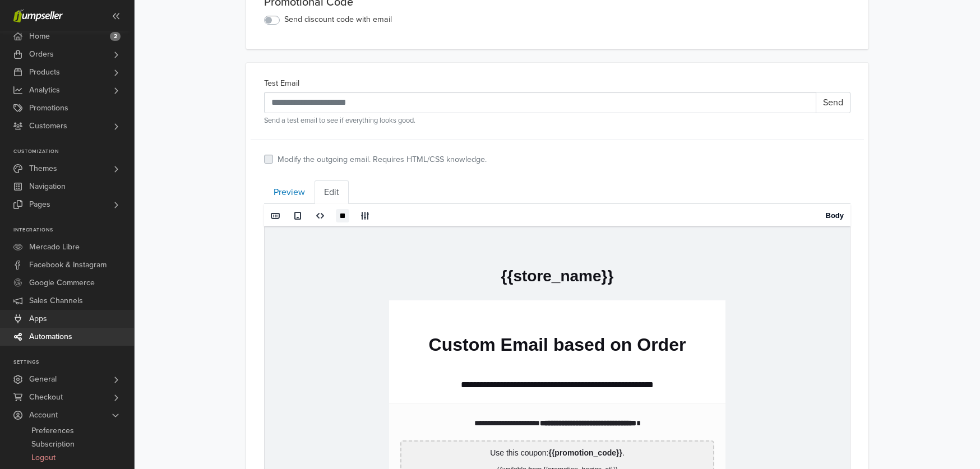 The height and width of the screenshot is (469, 980). Describe the element at coordinates (61, 283) in the screenshot. I see `span: Google Commerce` at that location.